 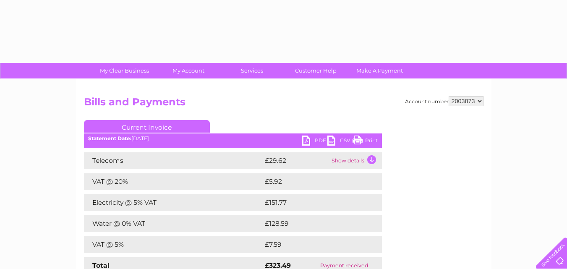 What do you see at coordinates (188, 70) in the screenshot?
I see `a: My Account` at bounding box center [188, 70].